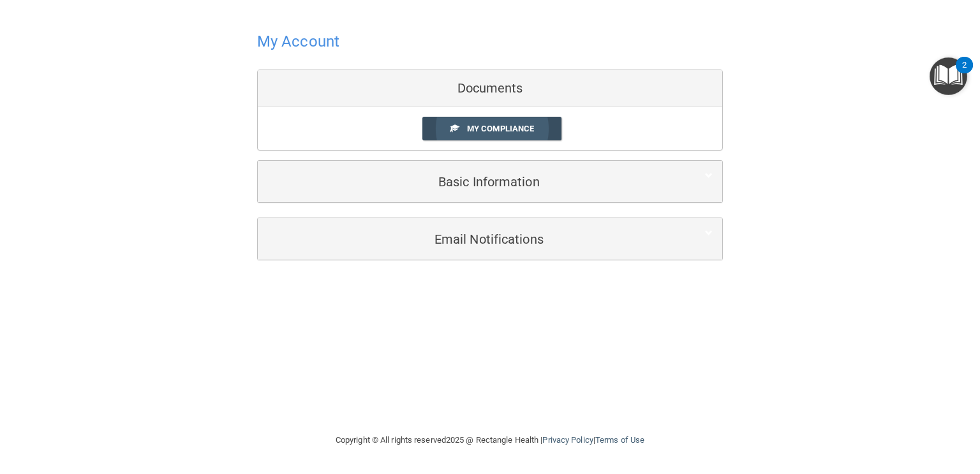 Image resolution: width=980 pixels, height=474 pixels. I want to click on a: Basic Information, so click(490, 181).